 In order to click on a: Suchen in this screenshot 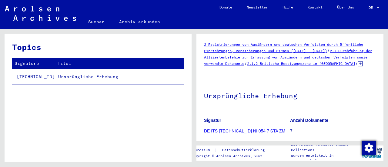, I will do `click(96, 22)`.